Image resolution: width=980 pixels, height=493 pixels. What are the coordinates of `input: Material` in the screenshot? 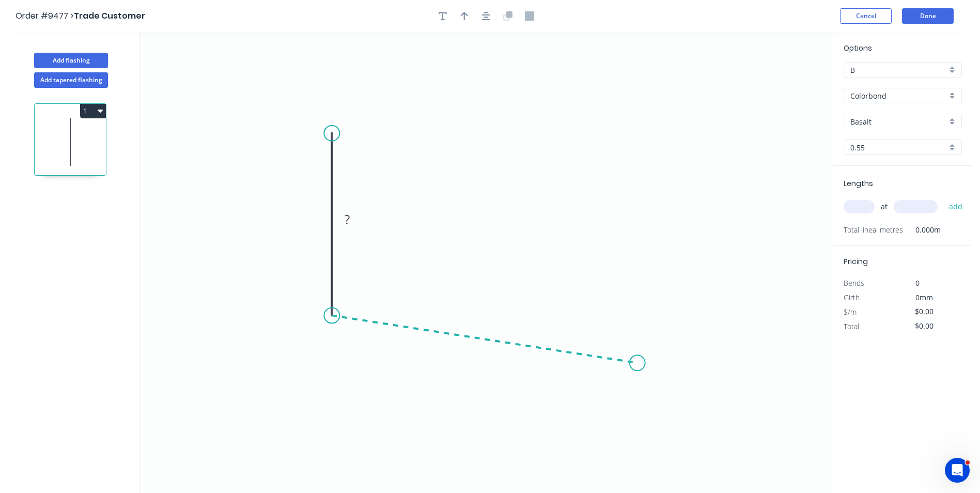 It's located at (899, 95).